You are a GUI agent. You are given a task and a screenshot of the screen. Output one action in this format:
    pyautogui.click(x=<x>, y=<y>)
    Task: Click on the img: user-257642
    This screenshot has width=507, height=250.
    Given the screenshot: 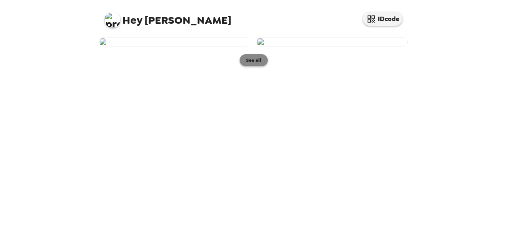 What is the action you would take?
    pyautogui.click(x=332, y=42)
    